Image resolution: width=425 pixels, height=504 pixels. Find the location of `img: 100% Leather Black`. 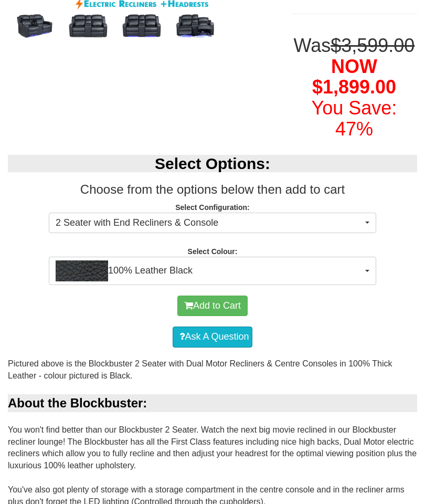

img: 100% Leather Black is located at coordinates (82, 271).